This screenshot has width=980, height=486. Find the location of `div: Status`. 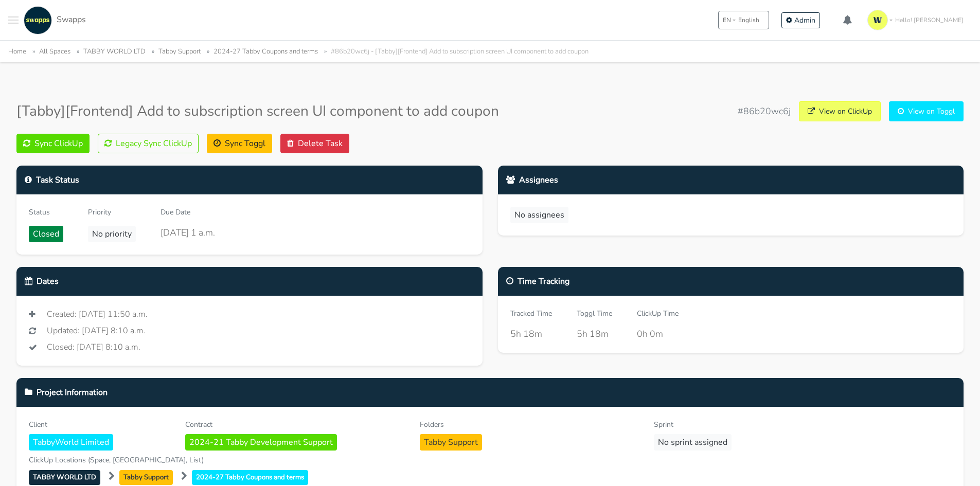

div: Status is located at coordinates (46, 212).